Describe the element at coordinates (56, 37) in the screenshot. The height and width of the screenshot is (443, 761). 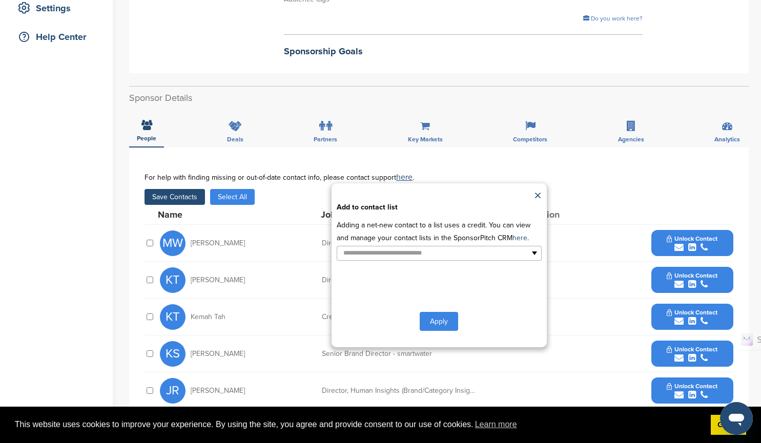
I see `a: Help Center` at that location.